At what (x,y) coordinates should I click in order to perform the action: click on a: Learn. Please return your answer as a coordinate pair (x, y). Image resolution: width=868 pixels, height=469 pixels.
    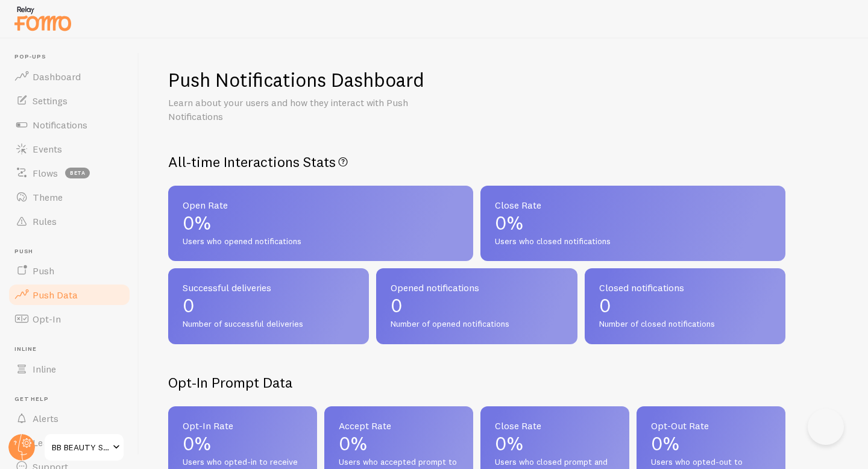
    Looking at the image, I should click on (69, 443).